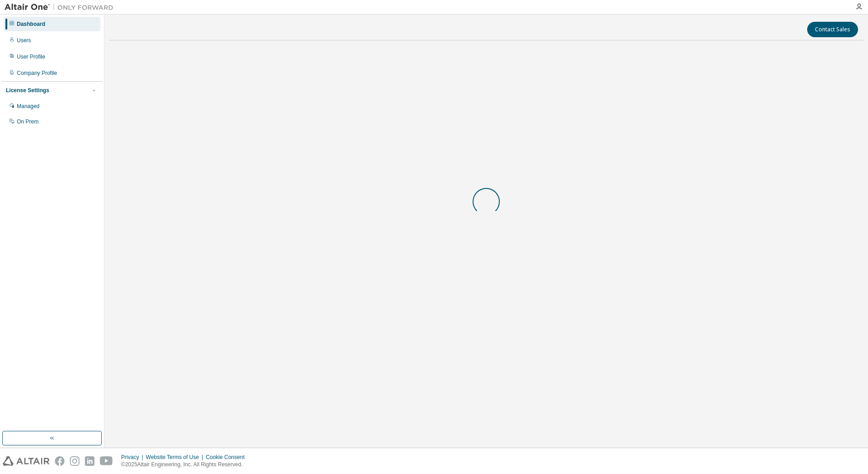 The height and width of the screenshot is (474, 868). What do you see at coordinates (74, 461) in the screenshot?
I see `img: instagram.svg` at bounding box center [74, 461].